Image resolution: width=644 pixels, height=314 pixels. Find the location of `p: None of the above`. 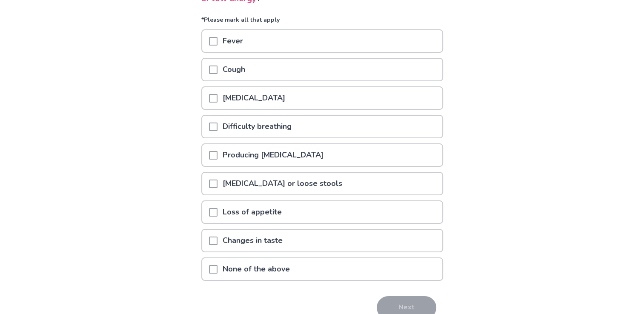

p: None of the above is located at coordinates (256, 269).